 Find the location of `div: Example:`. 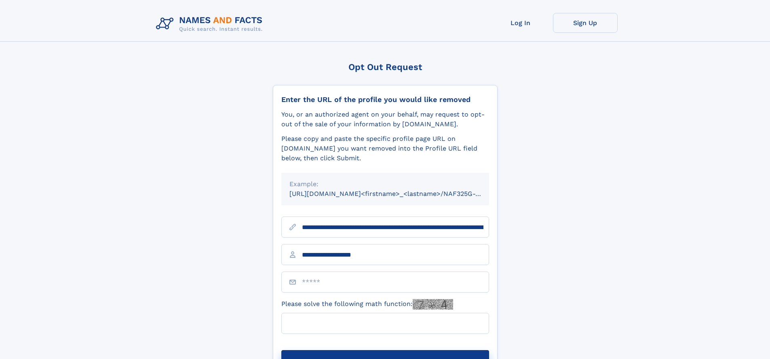

div: Example: is located at coordinates (385, 184).